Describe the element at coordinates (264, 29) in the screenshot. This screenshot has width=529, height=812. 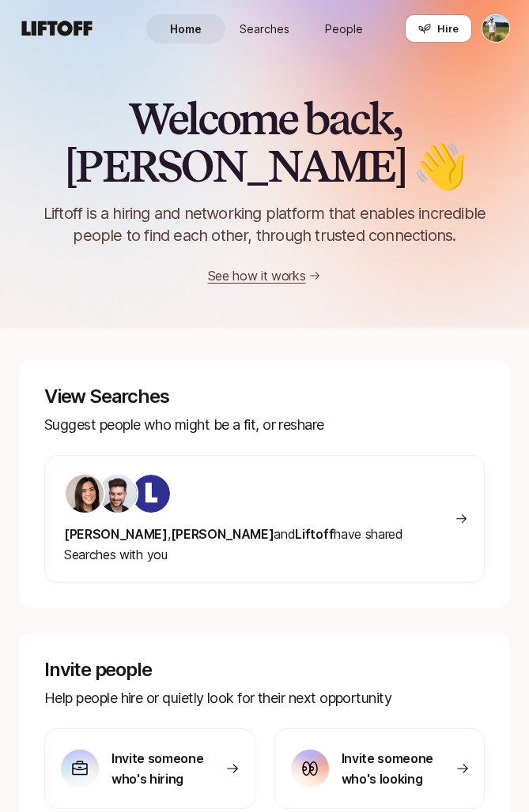
I see `a: Searches` at that location.